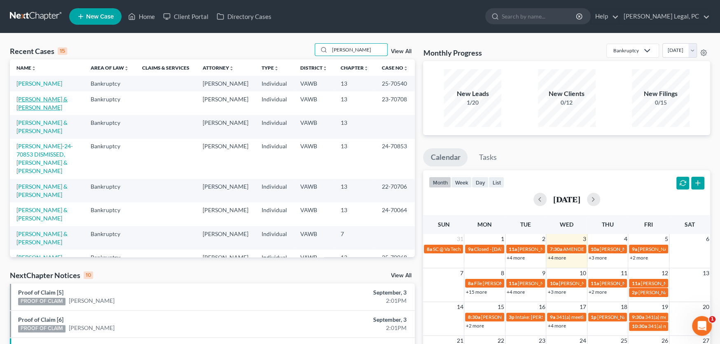  Describe the element at coordinates (461, 182) in the screenshot. I see `button: week` at that location.